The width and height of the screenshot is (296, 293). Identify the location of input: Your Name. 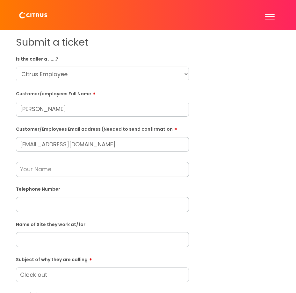
(102, 169).